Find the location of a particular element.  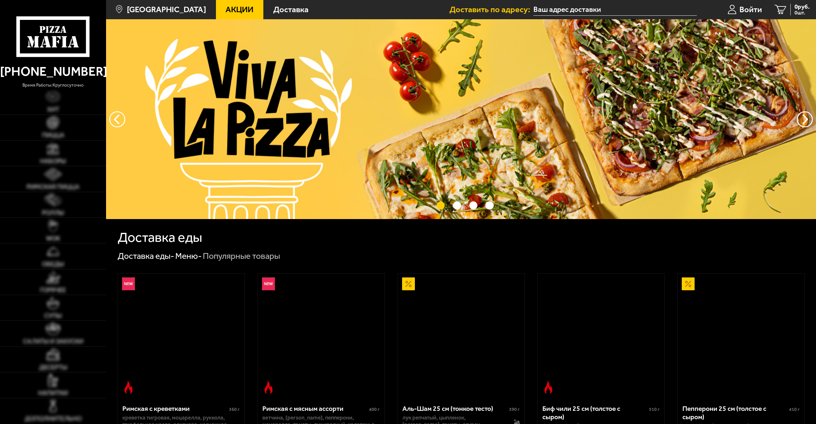

button: следующий is located at coordinates (117, 119).